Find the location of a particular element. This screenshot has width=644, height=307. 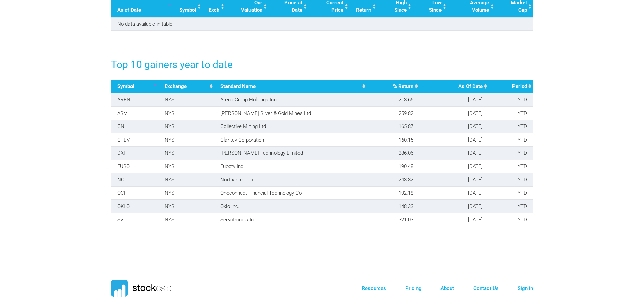

td: Claritev Corporation is located at coordinates (290, 140).